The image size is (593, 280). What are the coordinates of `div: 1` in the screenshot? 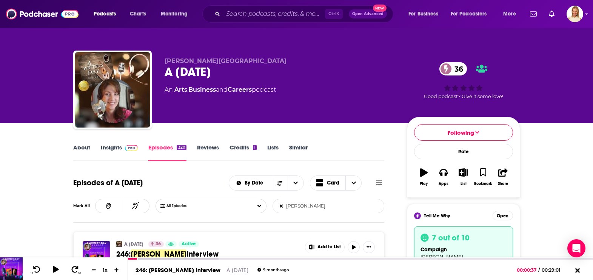 It's located at (255, 148).